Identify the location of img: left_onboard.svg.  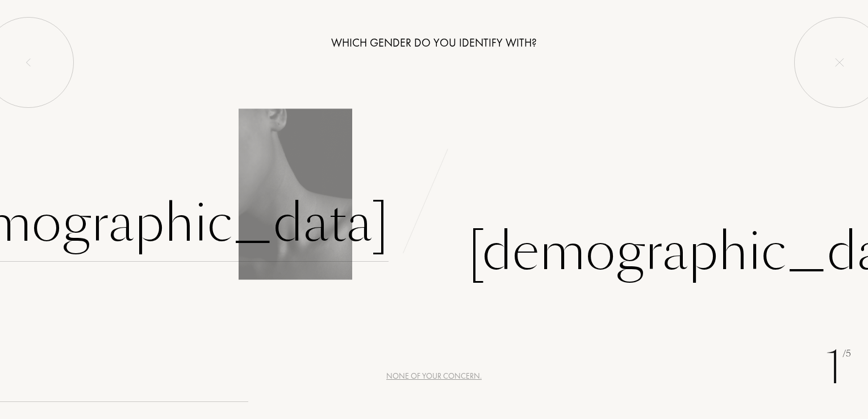
(28, 63).